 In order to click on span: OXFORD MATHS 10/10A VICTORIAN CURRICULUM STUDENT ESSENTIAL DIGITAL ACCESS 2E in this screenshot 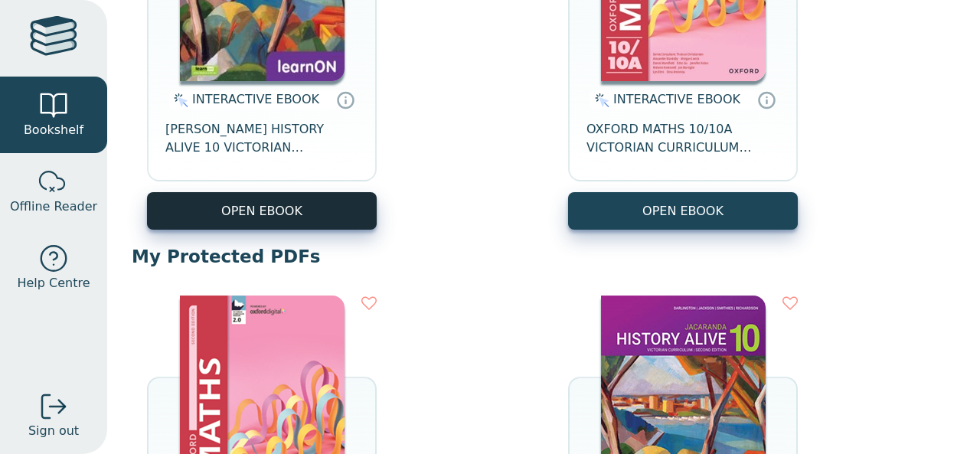, I will do `click(683, 139)`.